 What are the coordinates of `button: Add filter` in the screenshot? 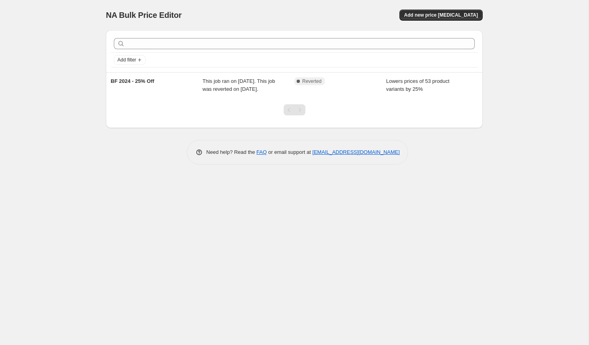 It's located at (130, 60).